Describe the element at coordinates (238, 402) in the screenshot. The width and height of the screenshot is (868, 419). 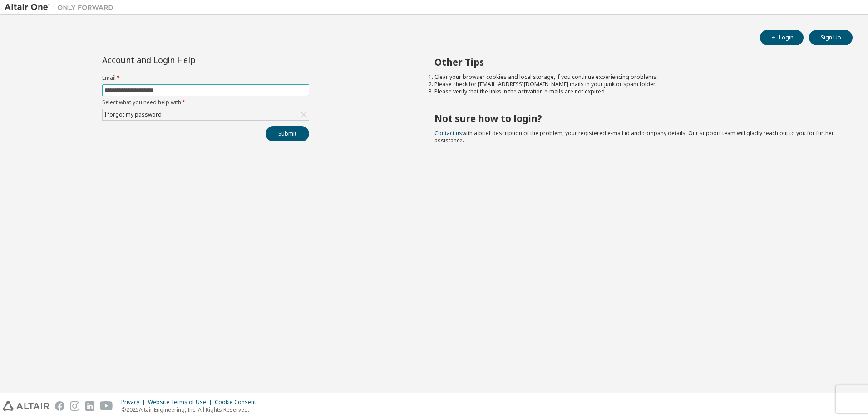
I see `div: Cookie Consent` at that location.